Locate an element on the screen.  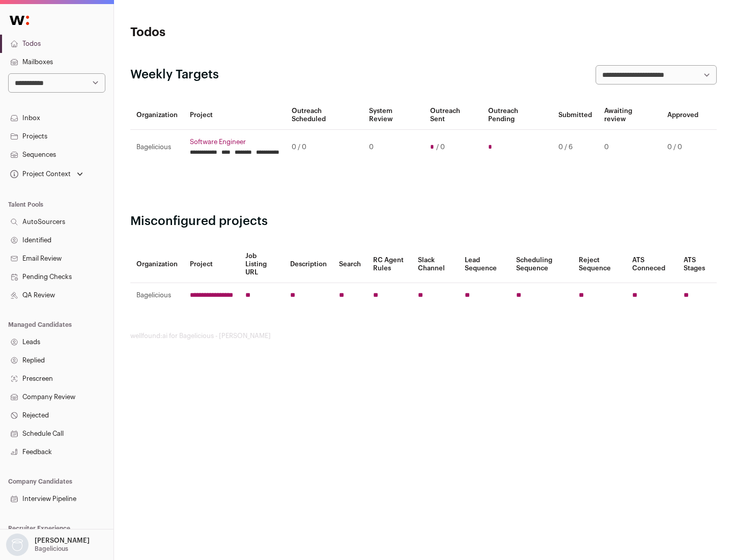
th: Search is located at coordinates (350, 264).